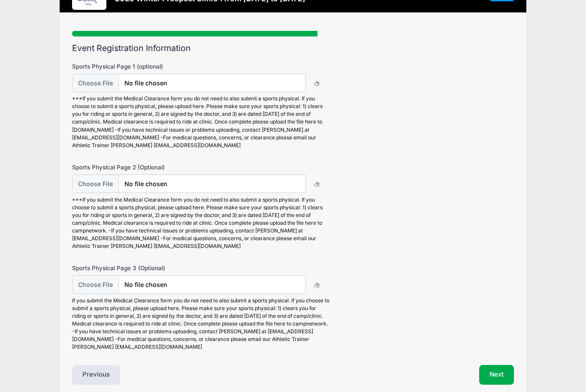  What do you see at coordinates (201, 324) in the screenshot?
I see `div: If you submit the Medical Clearance form you do not need to also submit a sports physical. If you...` at bounding box center [201, 324].